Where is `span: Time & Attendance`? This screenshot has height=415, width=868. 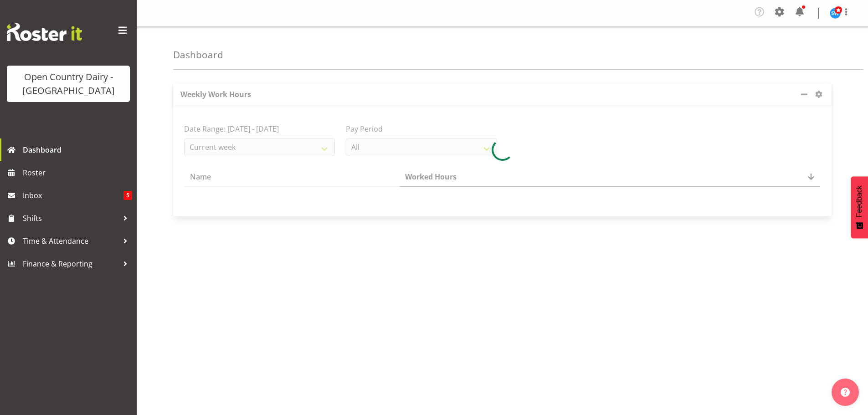
span: Time & Attendance is located at coordinates (71, 241).